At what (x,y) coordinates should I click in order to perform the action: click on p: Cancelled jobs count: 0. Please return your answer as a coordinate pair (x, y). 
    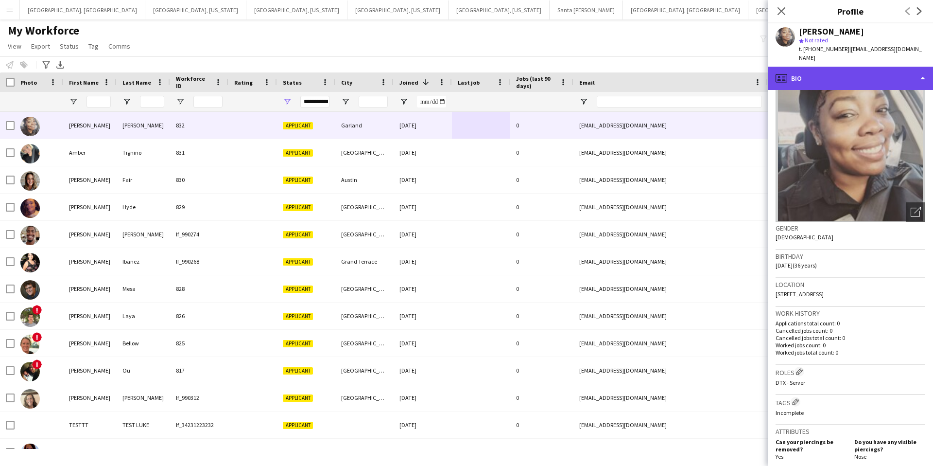
    Looking at the image, I should click on (851, 330).